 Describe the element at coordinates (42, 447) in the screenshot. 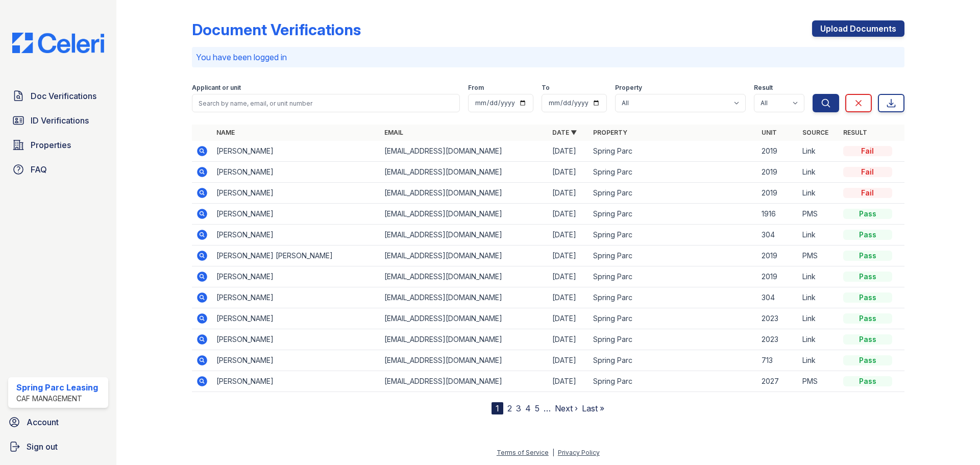

I see `span: Sign out` at that location.